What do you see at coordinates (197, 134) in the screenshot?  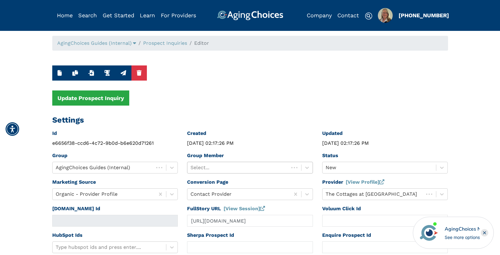 I see `label: Created` at bounding box center [197, 134].